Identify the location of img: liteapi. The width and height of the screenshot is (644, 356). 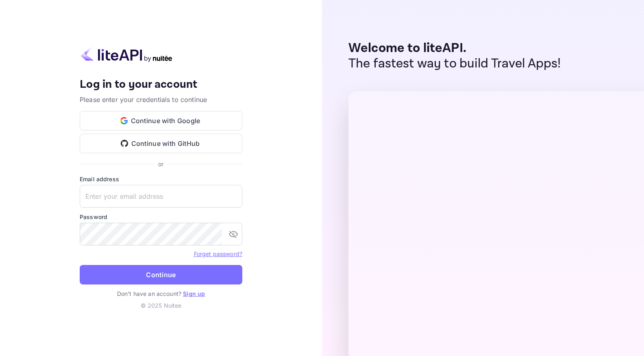
(126, 54).